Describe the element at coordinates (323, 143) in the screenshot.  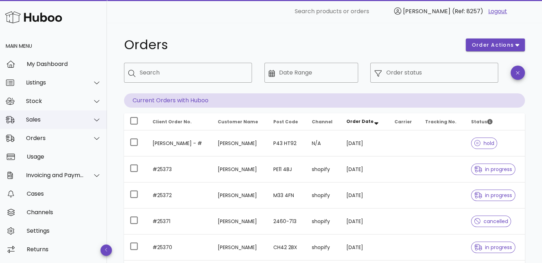
I see `td: N/A` at that location.